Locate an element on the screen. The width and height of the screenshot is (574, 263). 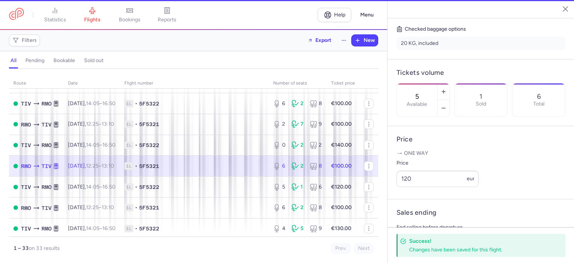
button: Prev. is located at coordinates (341, 248).